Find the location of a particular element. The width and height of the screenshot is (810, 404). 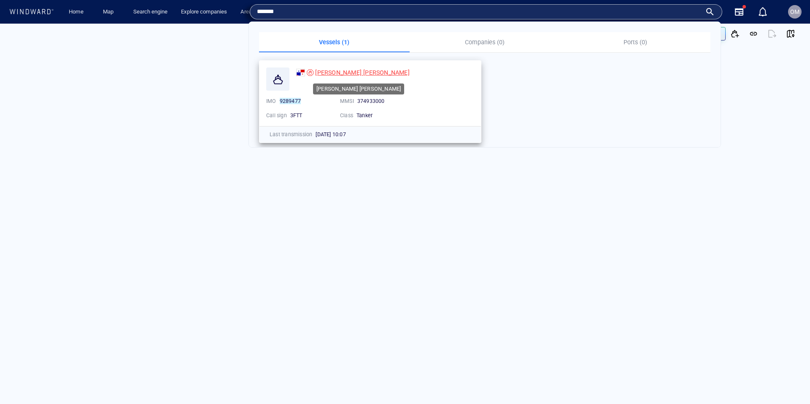

a: Explore companies is located at coordinates (204, 12).